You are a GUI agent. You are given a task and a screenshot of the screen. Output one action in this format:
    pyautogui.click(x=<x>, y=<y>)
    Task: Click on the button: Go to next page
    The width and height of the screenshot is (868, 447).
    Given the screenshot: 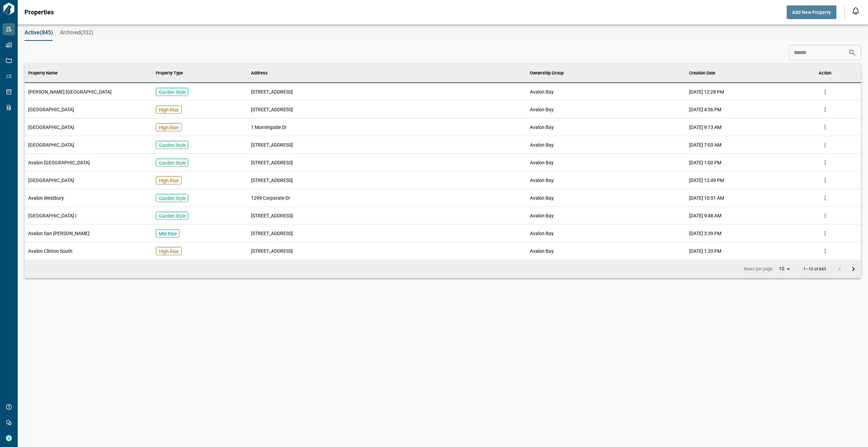 What is the action you would take?
    pyautogui.click(x=853, y=269)
    